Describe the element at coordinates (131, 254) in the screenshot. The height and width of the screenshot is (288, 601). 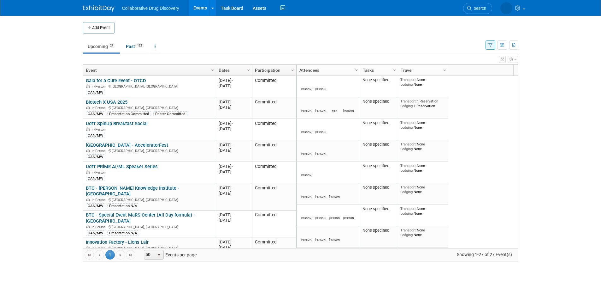
I see `a: Go to the last page` at that location.